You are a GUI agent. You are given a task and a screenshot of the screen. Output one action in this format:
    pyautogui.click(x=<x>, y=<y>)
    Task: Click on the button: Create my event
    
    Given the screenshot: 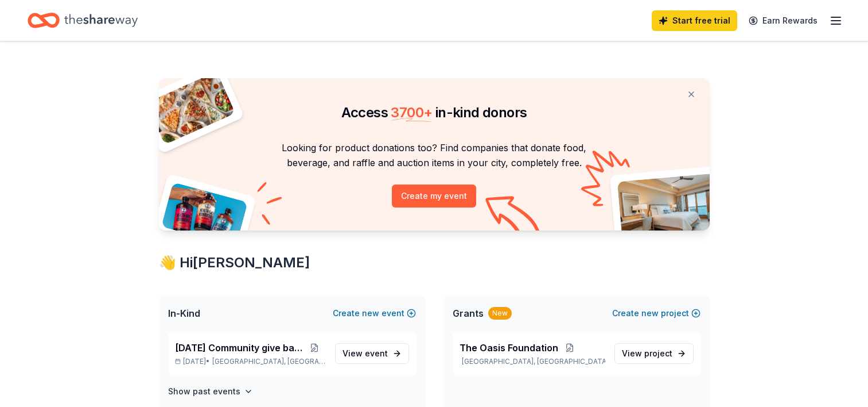 What is the action you would take?
    pyautogui.click(x=434, y=196)
    